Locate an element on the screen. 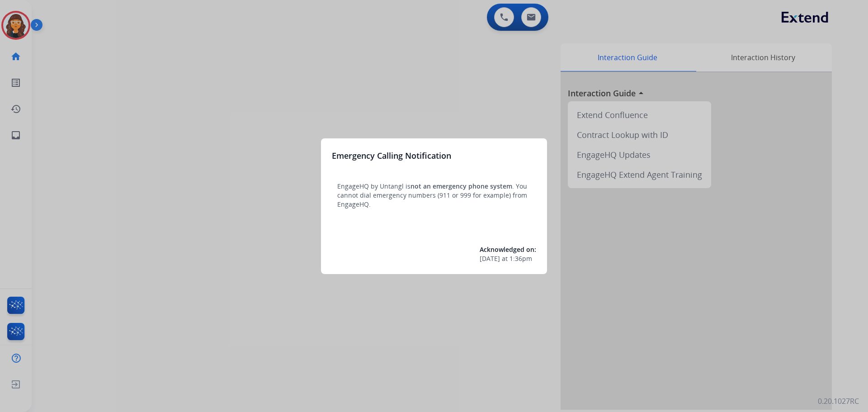 The height and width of the screenshot is (412, 868). span: 1:36pm is located at coordinates (521, 259).